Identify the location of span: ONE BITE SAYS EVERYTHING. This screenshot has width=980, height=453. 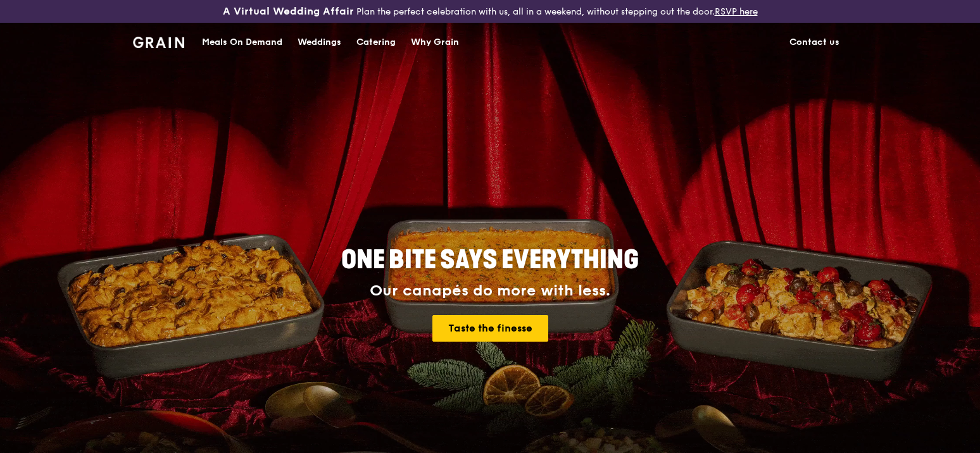
(490, 260).